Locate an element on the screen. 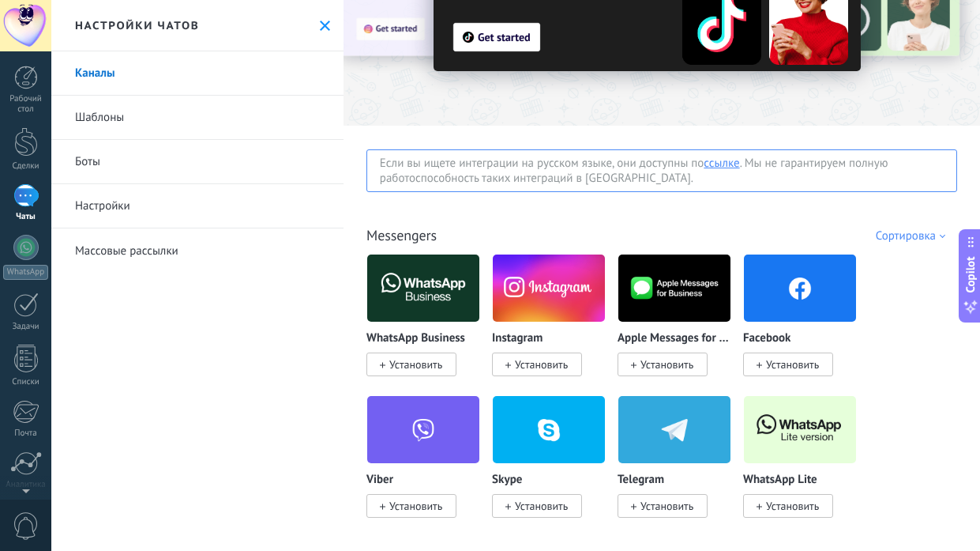 The image size is (980, 551). div: WhatsApp Lite is located at coordinates (806, 465).